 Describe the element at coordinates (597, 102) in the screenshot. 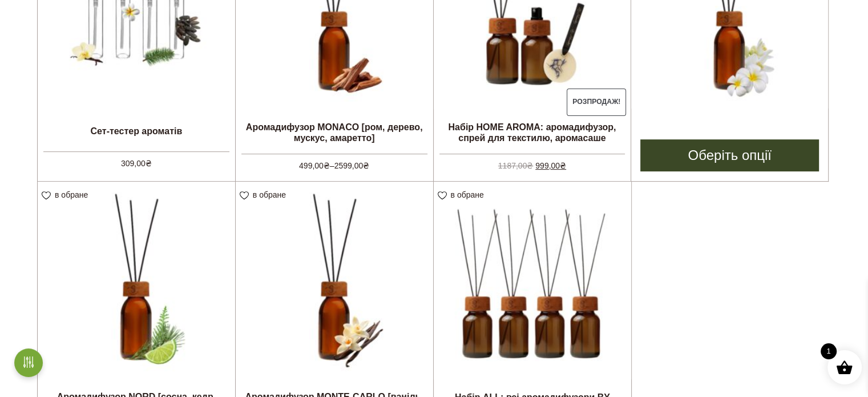

I see `span: Розпродаж!` at that location.